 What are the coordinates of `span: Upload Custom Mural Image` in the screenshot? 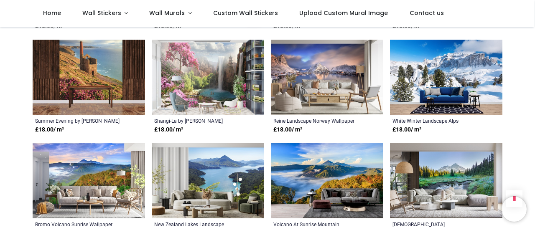 It's located at (343, 13).